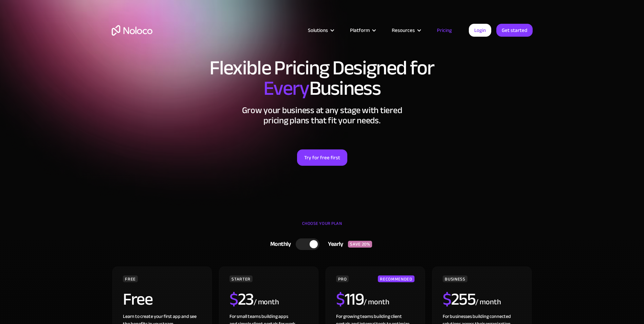 The height and width of the screenshot is (324, 644). I want to click on a: Login, so click(480, 30).